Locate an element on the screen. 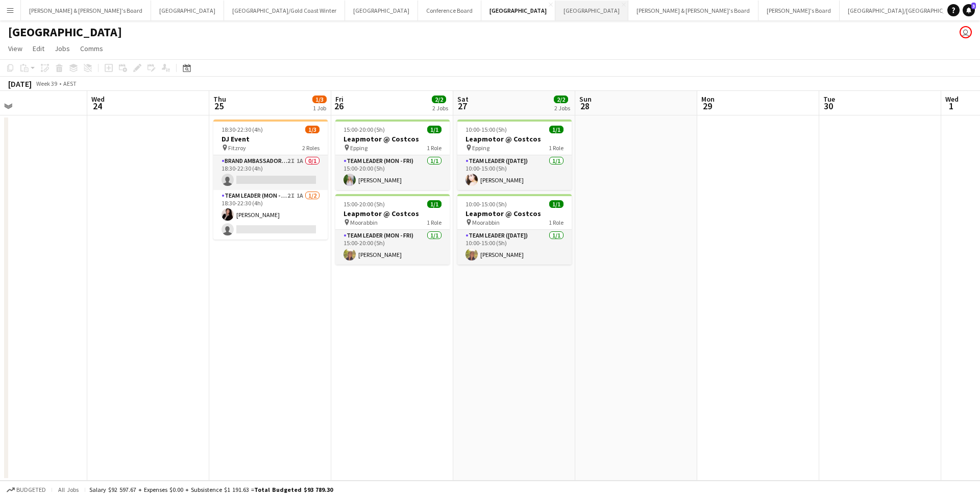 Image resolution: width=980 pixels, height=498 pixels. button: Budgeted is located at coordinates (26, 490).